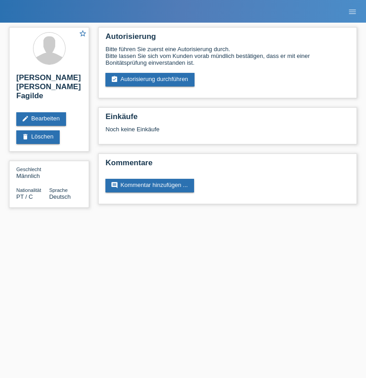 The image size is (366, 378). I want to click on i: comment, so click(115, 185).